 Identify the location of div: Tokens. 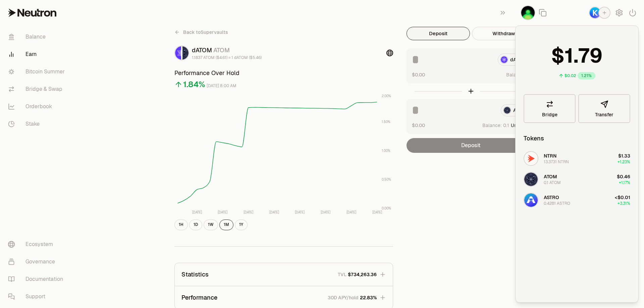
(534, 139).